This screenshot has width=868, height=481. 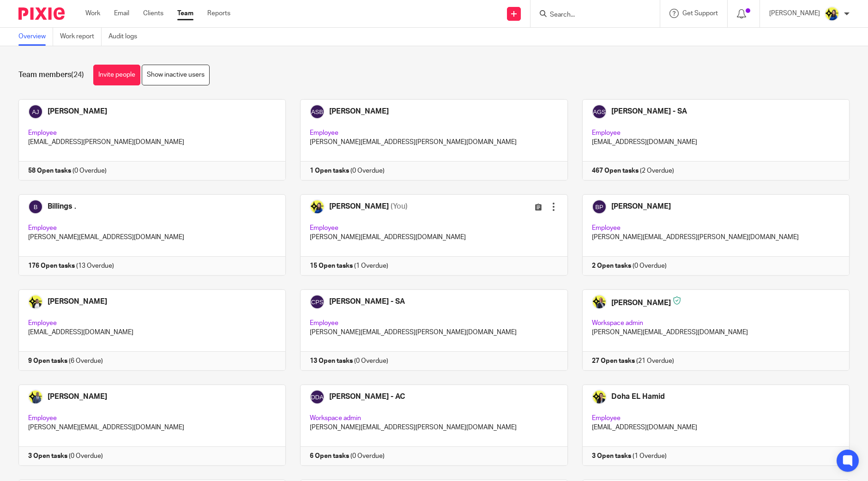 What do you see at coordinates (700, 13) in the screenshot?
I see `span: Get Support` at bounding box center [700, 13].